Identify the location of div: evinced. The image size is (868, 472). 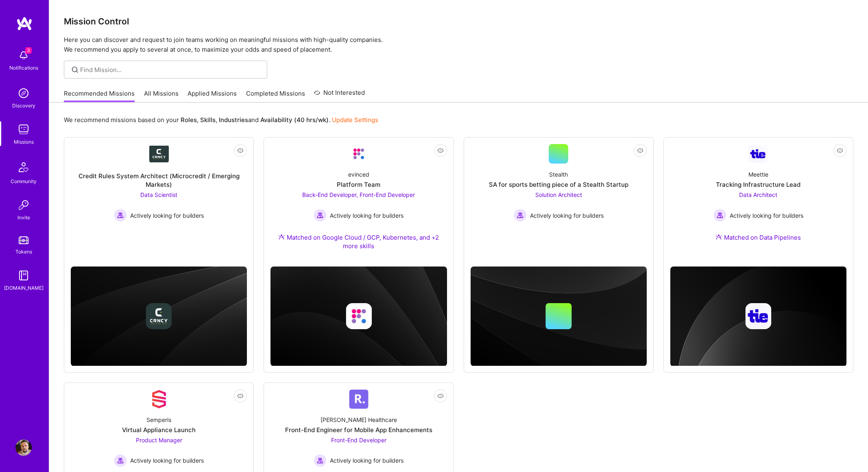
(359, 174).